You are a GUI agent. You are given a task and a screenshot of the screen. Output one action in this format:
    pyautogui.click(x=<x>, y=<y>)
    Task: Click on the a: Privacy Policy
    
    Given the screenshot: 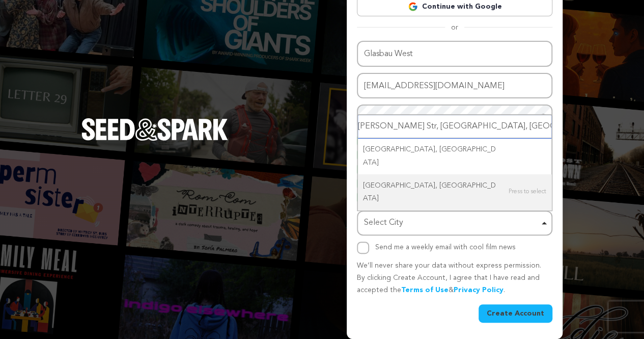 What is the action you would take?
    pyautogui.click(x=478, y=290)
    